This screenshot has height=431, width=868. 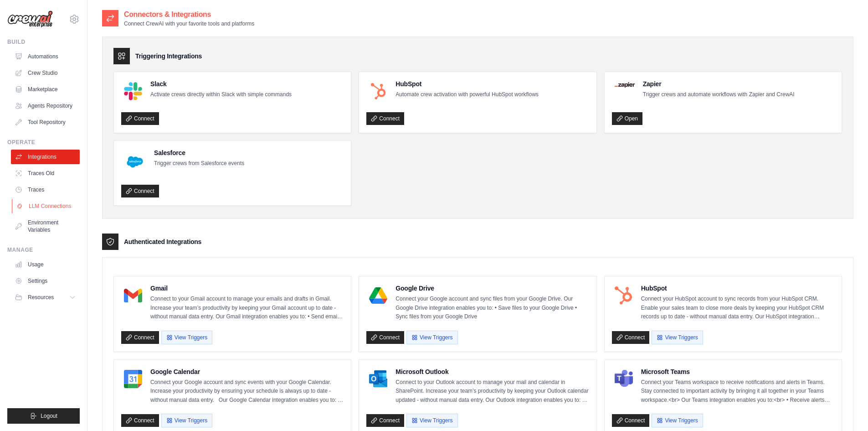 I want to click on p: Connect your Google account and sync events with your Google Calendar. Increase your productivity..., so click(x=247, y=392).